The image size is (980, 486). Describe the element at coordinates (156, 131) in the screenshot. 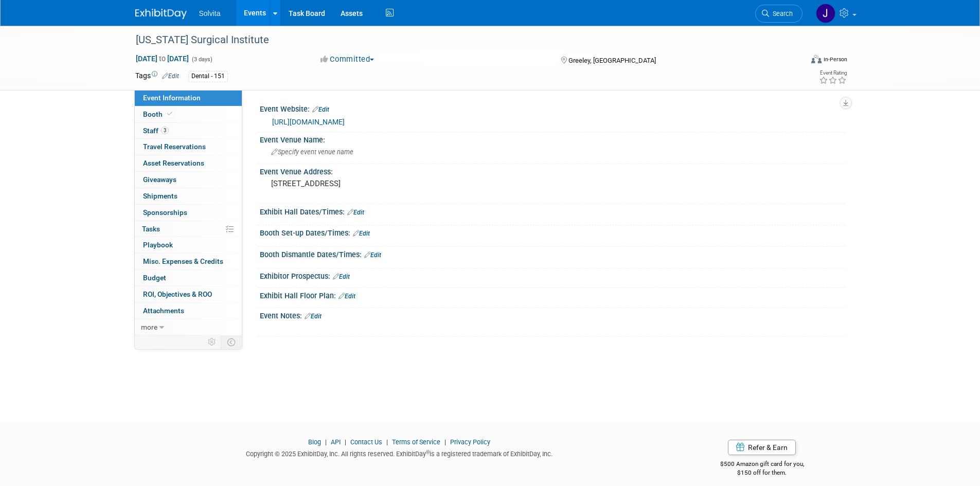

I see `span: Staff` at that location.